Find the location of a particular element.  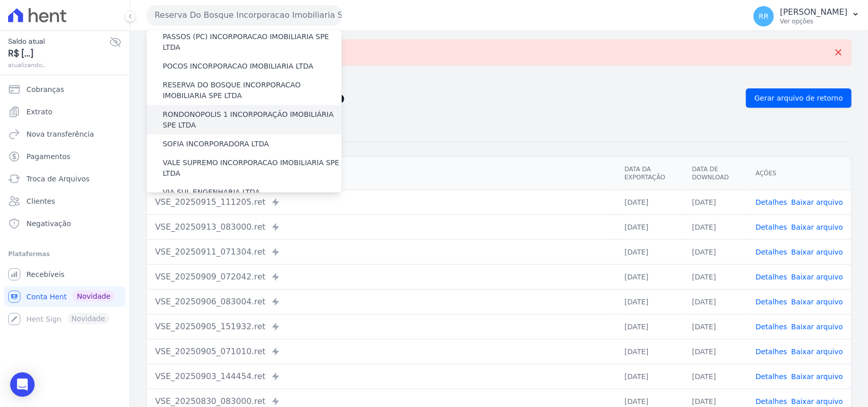

div: Open Intercom Messenger is located at coordinates (22, 385).